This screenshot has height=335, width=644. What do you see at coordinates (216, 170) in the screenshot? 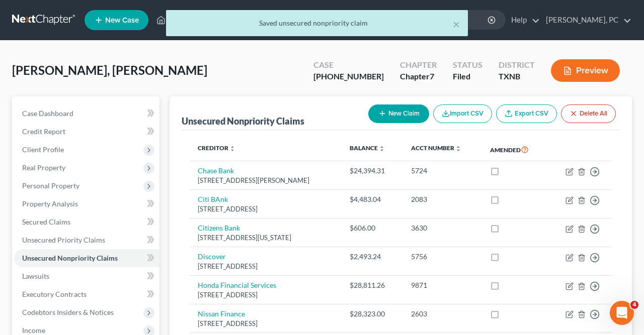
I see `a: Chase Bank` at bounding box center [216, 170].